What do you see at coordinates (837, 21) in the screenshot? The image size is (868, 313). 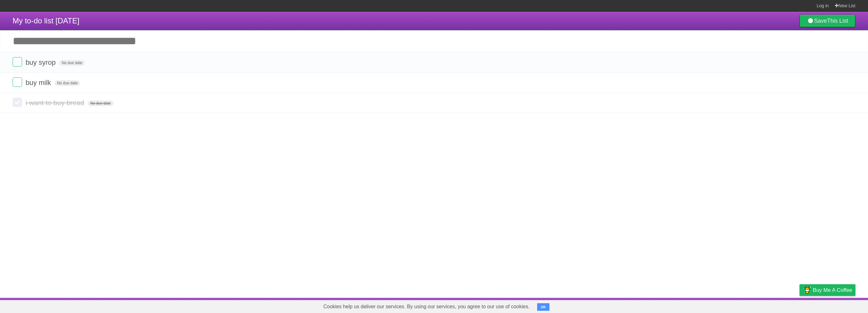 I see `b: This List` at bounding box center [837, 21].